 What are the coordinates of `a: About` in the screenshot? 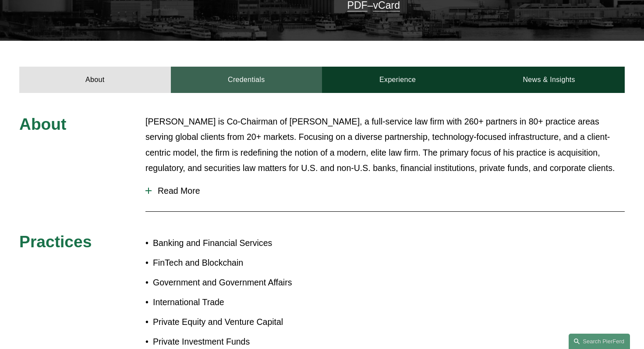 It's located at (94, 79).